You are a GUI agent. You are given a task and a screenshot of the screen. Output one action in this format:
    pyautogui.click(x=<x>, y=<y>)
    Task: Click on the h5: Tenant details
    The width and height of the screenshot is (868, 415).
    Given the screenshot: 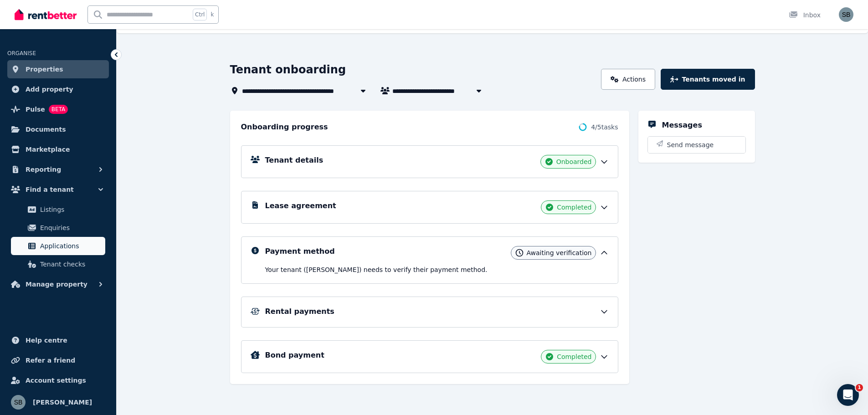 What is the action you would take?
    pyautogui.click(x=294, y=160)
    